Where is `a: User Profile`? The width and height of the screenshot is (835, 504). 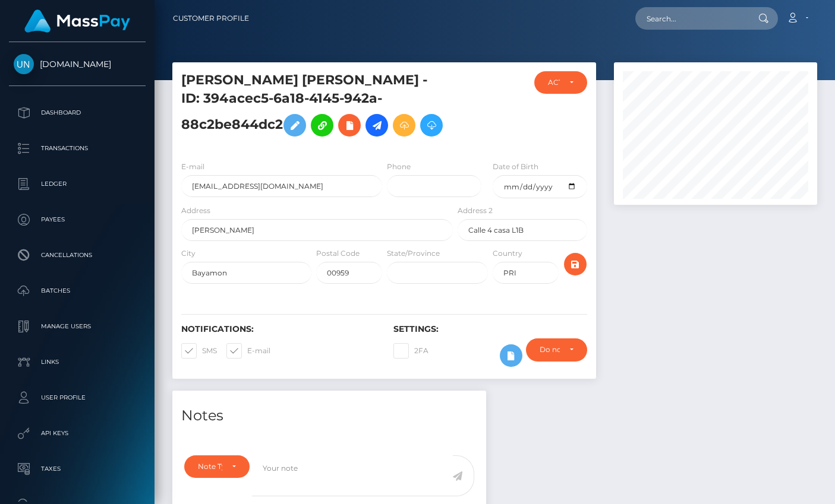
a: User Profile is located at coordinates (77, 398).